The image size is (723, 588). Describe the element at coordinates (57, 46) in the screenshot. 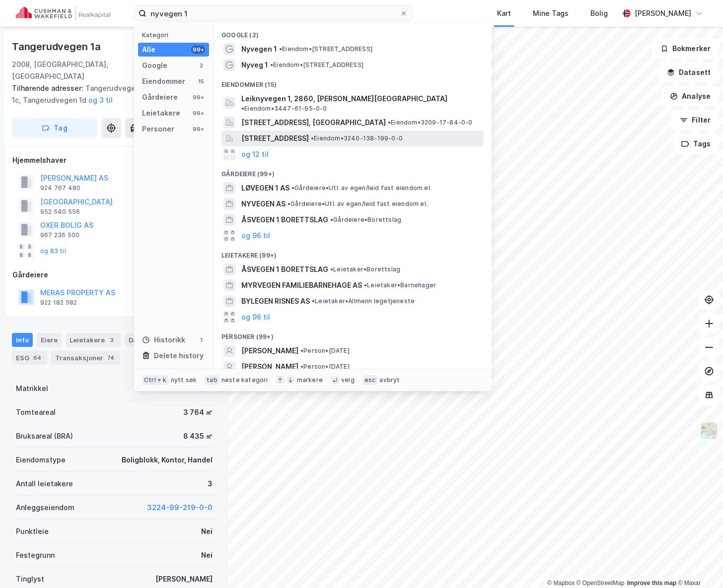

I see `div: Tangerudvegen 1a` at that location.